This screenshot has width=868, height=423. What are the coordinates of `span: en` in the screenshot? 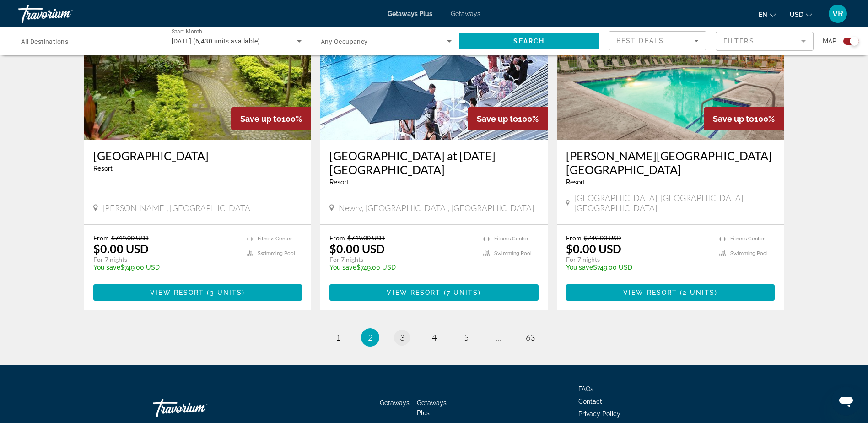 It's located at (763, 14).